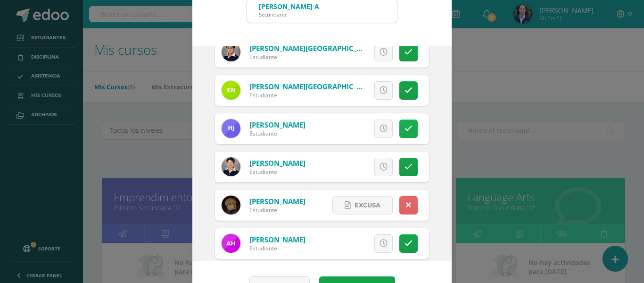 This screenshot has width=644, height=283. I want to click on img: 1590efd7de8f3ace2042ba960b913273.png, so click(231, 243).